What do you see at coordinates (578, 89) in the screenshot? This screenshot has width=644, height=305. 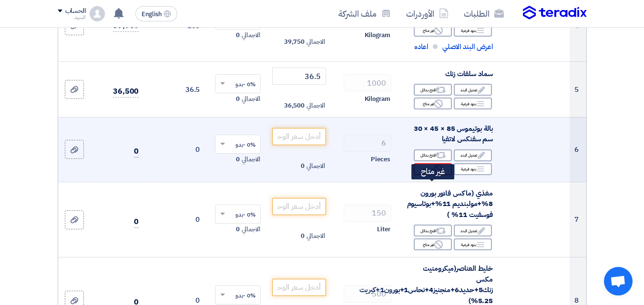 I see `td: 5` at bounding box center [578, 89].